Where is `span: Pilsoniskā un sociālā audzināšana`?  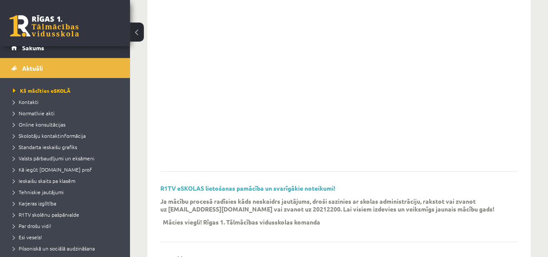
span: Pilsoniskā un sociālā audzināšana is located at coordinates (54, 248).